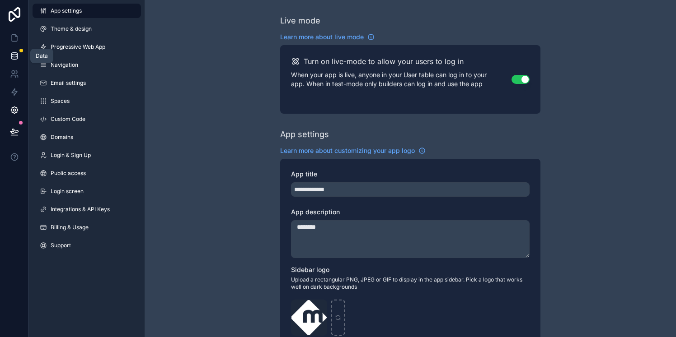 The image size is (676, 337). What do you see at coordinates (62, 137) in the screenshot?
I see `span: Domains` at bounding box center [62, 137].